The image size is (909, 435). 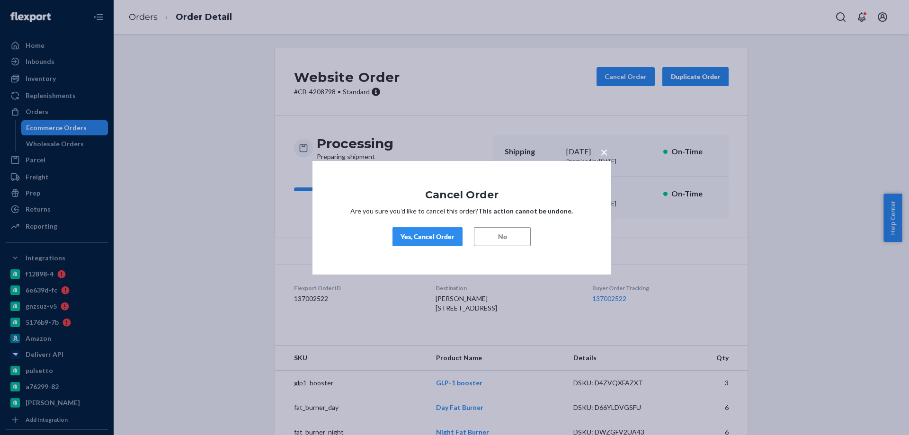 I want to click on p: Are you sure you’d like to cancel this order?, so click(x=461, y=211).